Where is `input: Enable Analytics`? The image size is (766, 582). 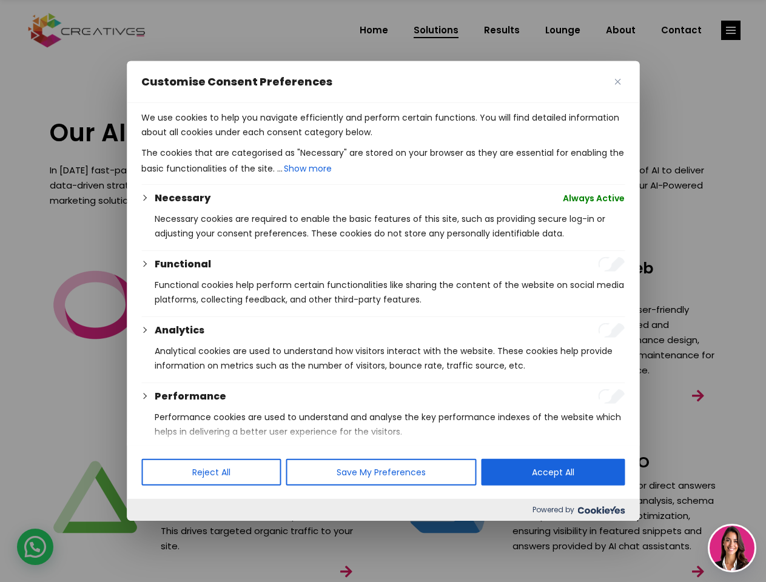
input: Enable Analytics is located at coordinates (611, 331).